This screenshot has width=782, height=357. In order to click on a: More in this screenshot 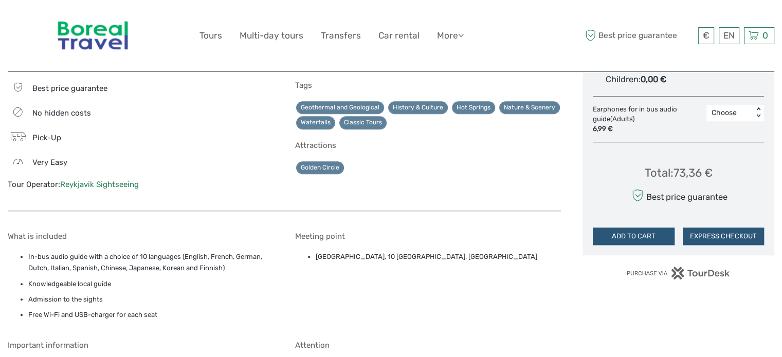, I will do `click(450, 35)`.